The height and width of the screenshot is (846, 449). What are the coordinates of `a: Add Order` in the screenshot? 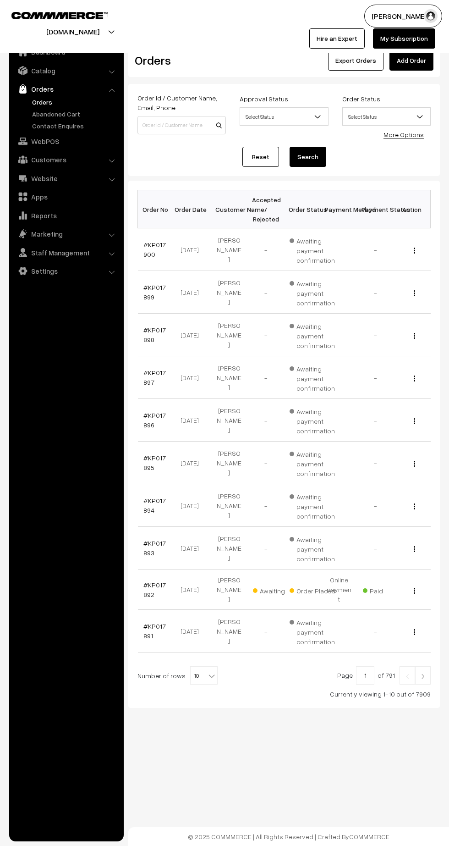 It's located at (412, 61).